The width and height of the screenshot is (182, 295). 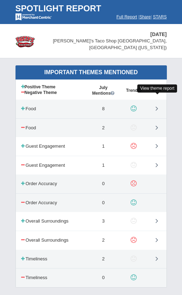 I want to click on a: STARS, so click(x=160, y=17).